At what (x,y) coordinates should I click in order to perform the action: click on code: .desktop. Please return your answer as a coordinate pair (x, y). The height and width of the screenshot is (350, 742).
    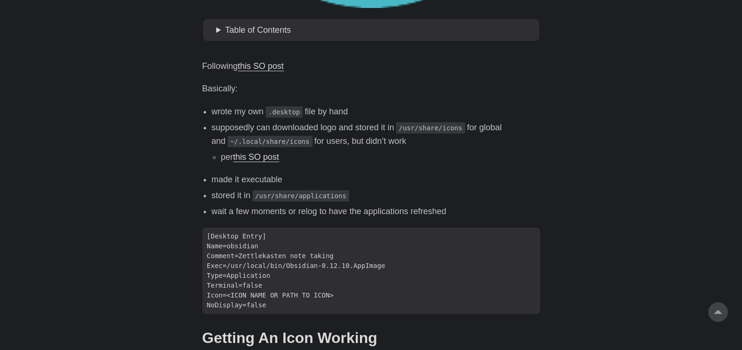
    Looking at the image, I should click on (284, 112).